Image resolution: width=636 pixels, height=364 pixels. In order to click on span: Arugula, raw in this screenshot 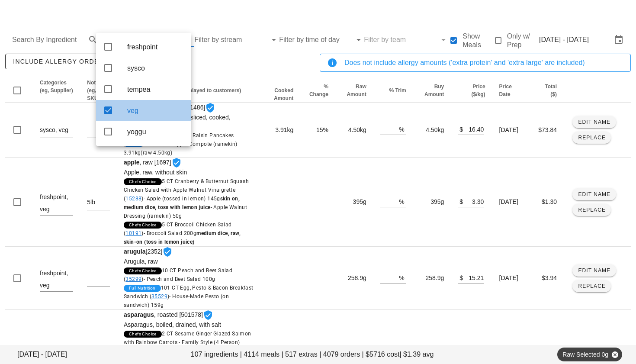, I will do `click(140, 261)`.